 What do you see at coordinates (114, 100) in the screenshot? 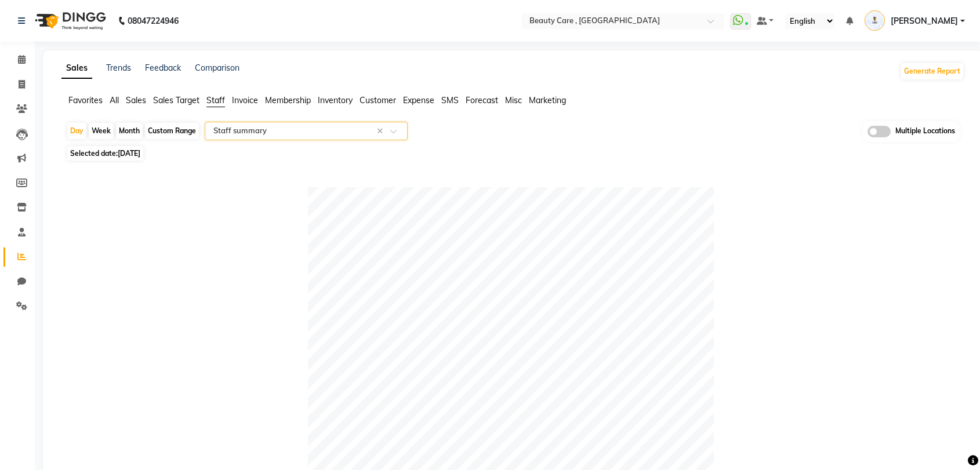
I see `span: All` at bounding box center [114, 100].